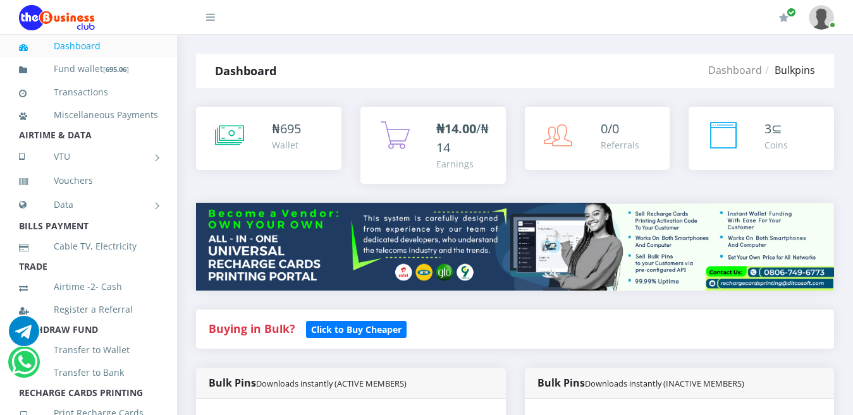 The height and width of the screenshot is (415, 853). Describe the element at coordinates (116, 69) in the screenshot. I see `b: 695.06` at that location.